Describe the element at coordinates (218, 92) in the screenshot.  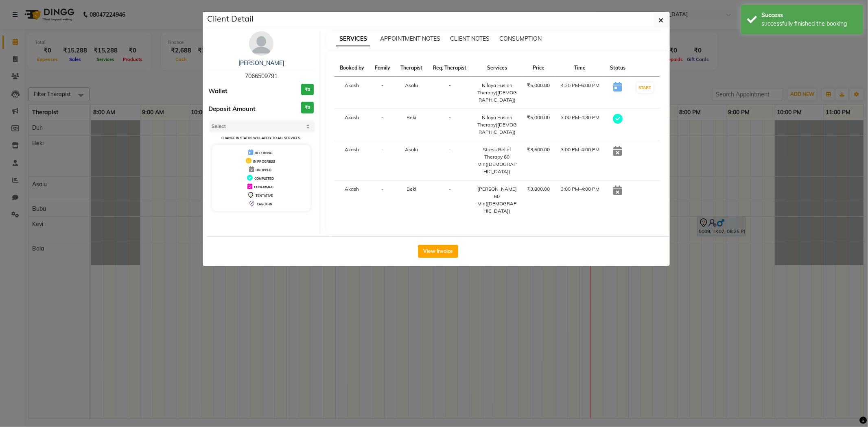
I see `span: Wallet` at that location.